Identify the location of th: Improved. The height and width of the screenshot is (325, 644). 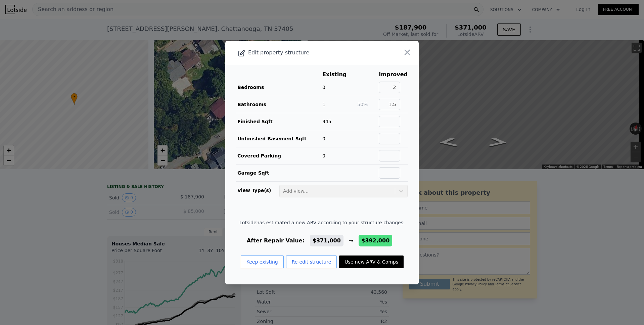
(393, 75).